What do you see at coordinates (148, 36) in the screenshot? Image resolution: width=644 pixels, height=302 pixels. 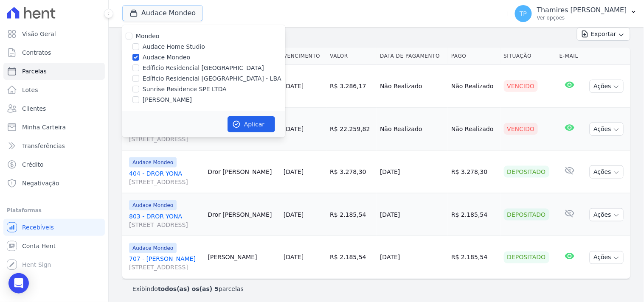 I see `label: Mondeo` at bounding box center [148, 36].